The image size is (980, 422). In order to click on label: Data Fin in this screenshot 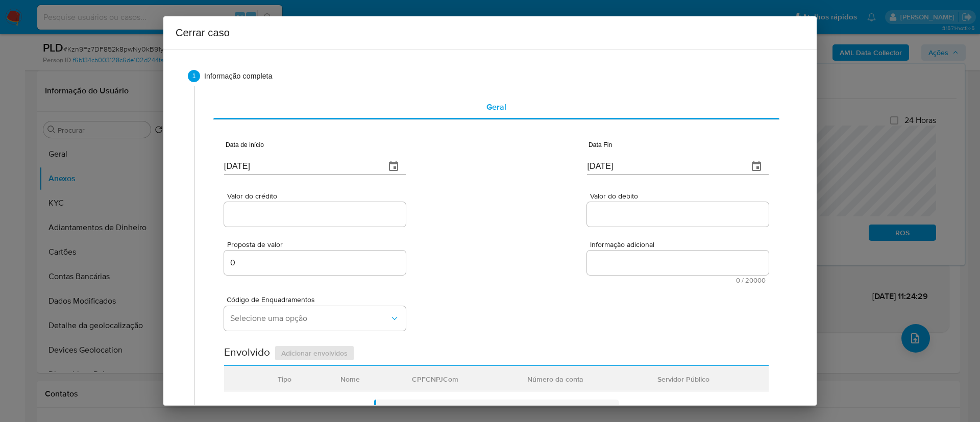, I will do `click(599, 145)`.